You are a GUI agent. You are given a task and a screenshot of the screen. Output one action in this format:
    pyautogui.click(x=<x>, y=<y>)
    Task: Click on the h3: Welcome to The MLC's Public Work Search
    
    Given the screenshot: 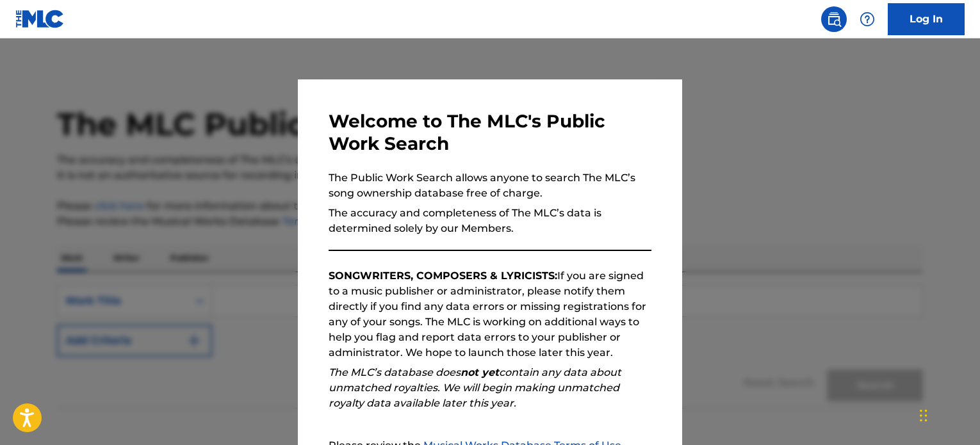 What is the action you would take?
    pyautogui.click(x=490, y=133)
    